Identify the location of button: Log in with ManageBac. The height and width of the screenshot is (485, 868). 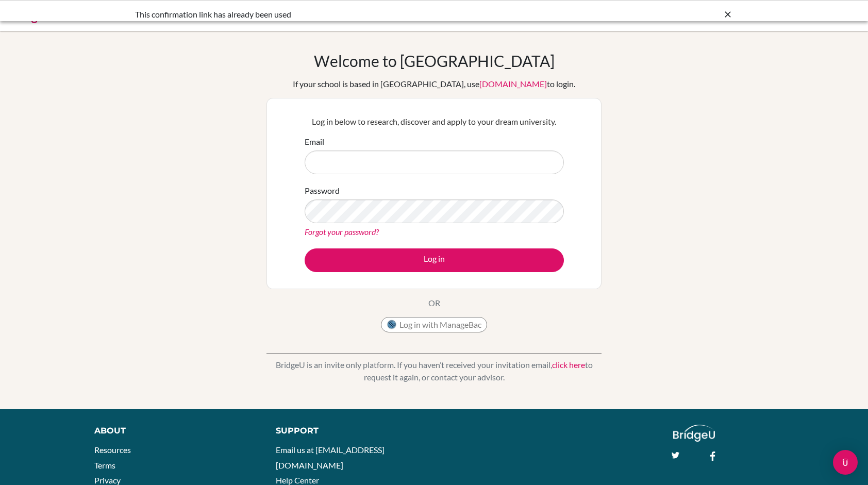
(434, 325).